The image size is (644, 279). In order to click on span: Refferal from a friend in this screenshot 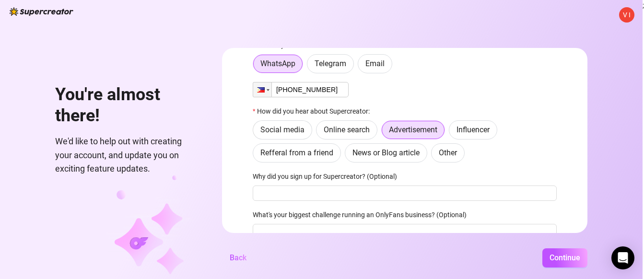, I will do `click(296, 152)`.